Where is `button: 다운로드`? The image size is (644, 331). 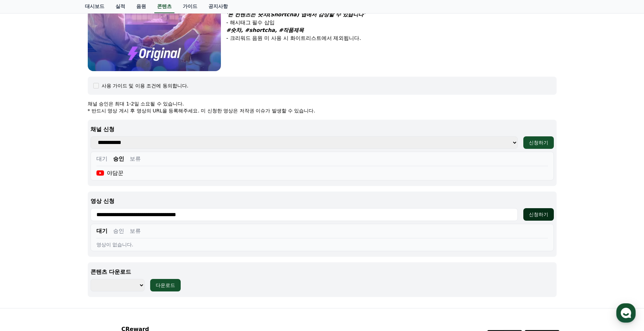
button: 다운로드 is located at coordinates (165, 285).